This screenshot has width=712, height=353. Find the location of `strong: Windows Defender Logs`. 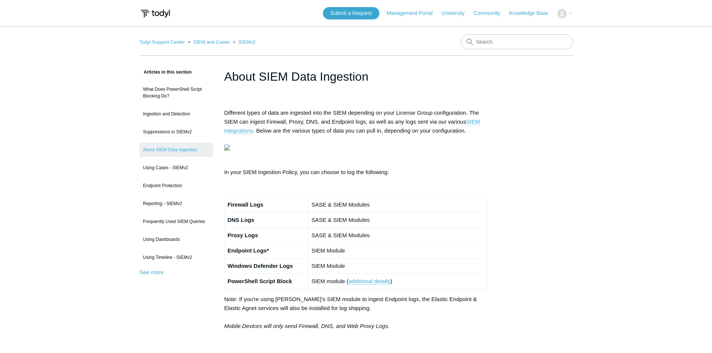

strong: Windows Defender Logs is located at coordinates (260, 266).